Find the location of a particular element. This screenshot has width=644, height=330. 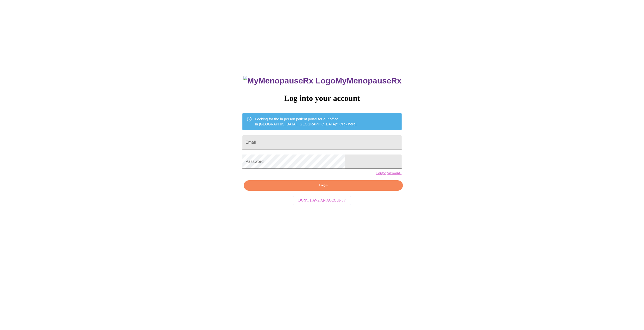

h3: MyMenopauseRx is located at coordinates (322, 81).